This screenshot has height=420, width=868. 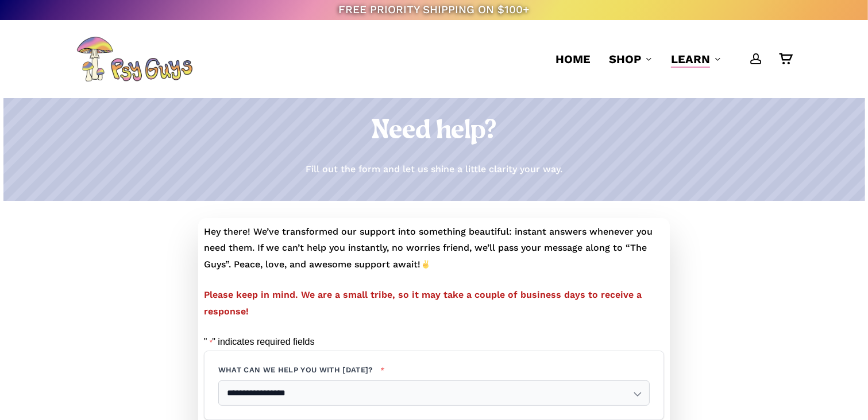 I want to click on p: Hey there! We’ve transformed our support into something beautiful: instant answers whenever you n..., so click(x=433, y=255).